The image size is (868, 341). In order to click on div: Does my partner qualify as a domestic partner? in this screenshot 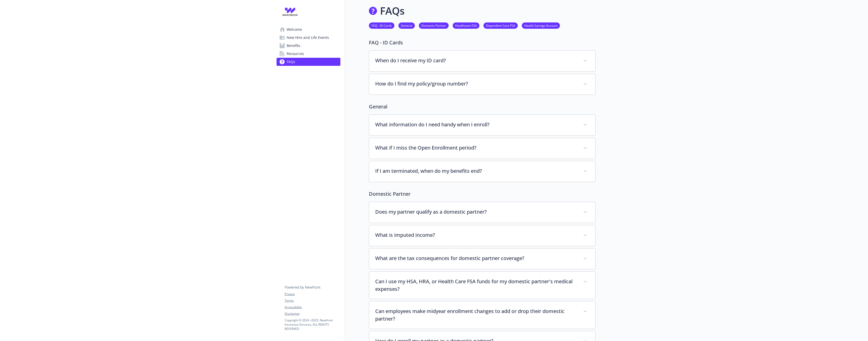, I will do `click(482, 212)`.